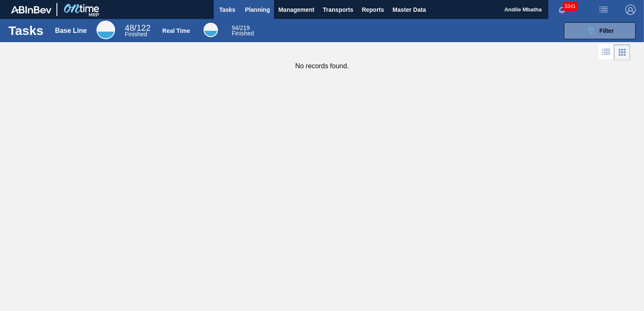 The image size is (644, 311). Describe the element at coordinates (570, 6) in the screenshot. I see `span: 3341` at that location.